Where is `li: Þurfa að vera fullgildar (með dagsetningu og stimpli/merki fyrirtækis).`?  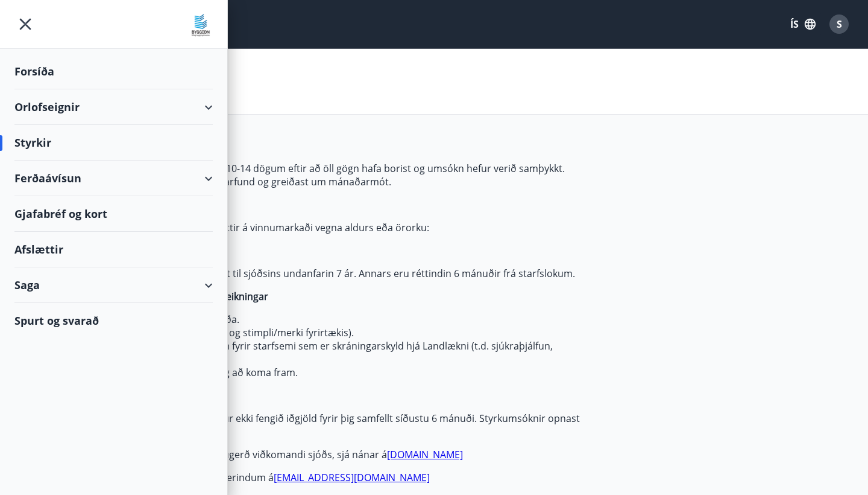 li: Þurfa að vera fullgildar (með dagsetningu og stimpli/merki fyrirtækis). is located at coordinates (311, 332).